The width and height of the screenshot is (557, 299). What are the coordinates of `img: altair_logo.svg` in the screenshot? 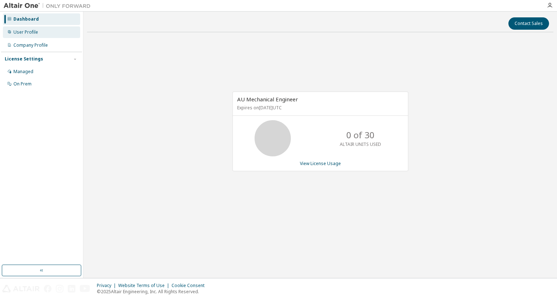 It's located at (21, 289).